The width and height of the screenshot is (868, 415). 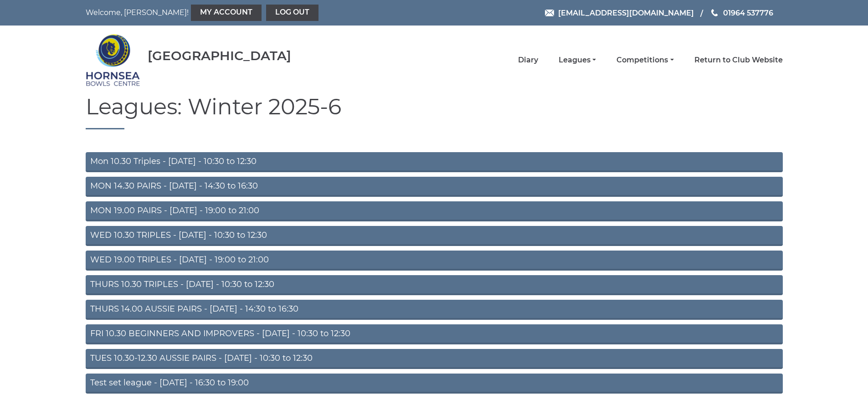 What do you see at coordinates (528, 60) in the screenshot?
I see `a: Diary` at bounding box center [528, 60].